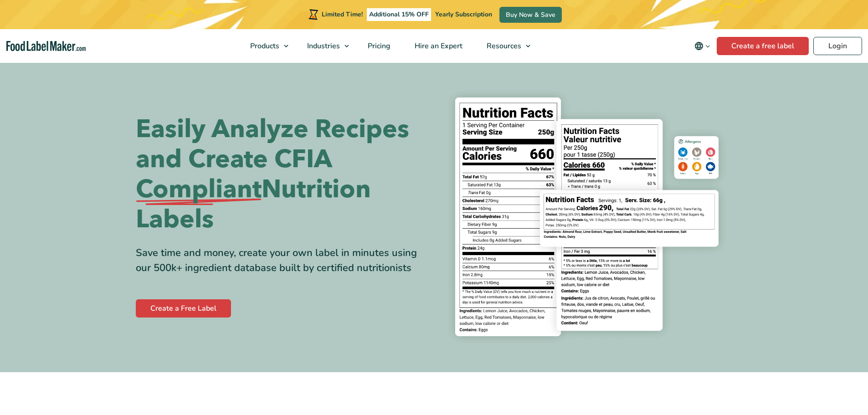 The height and width of the screenshot is (415, 868). What do you see at coordinates (264, 46) in the screenshot?
I see `span: Products` at bounding box center [264, 46].